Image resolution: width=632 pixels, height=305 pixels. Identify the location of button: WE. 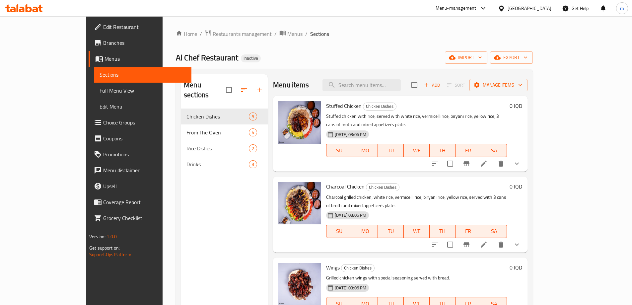
(416, 150).